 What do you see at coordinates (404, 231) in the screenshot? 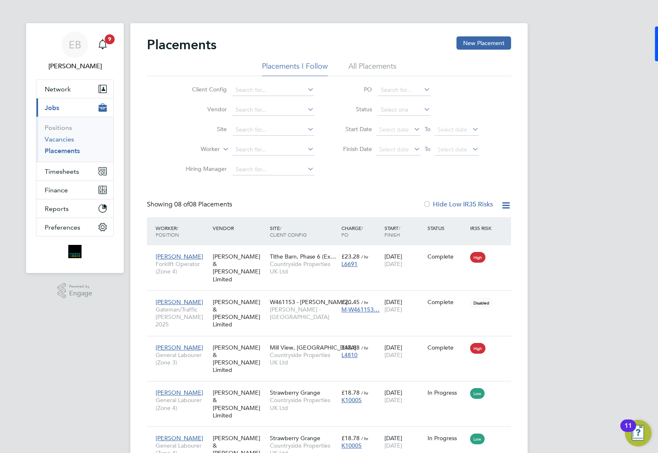
I see `div: Start` at bounding box center [404, 231].